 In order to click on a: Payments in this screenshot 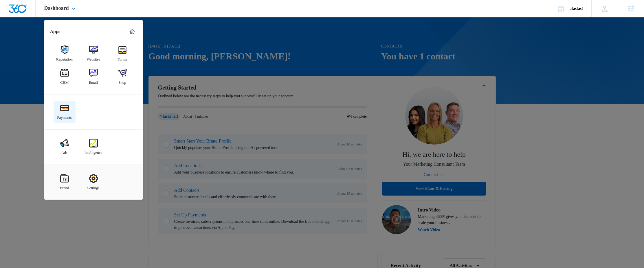, I will do `click(65, 112)`.